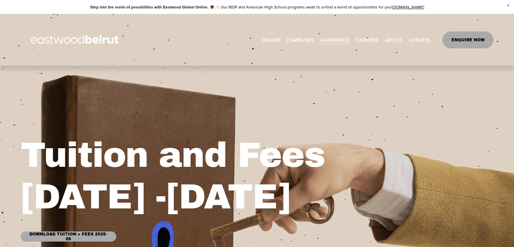 Image resolution: width=514 pixels, height=247 pixels. I want to click on a: Download Tuition + Fees 2025-26, so click(68, 236).